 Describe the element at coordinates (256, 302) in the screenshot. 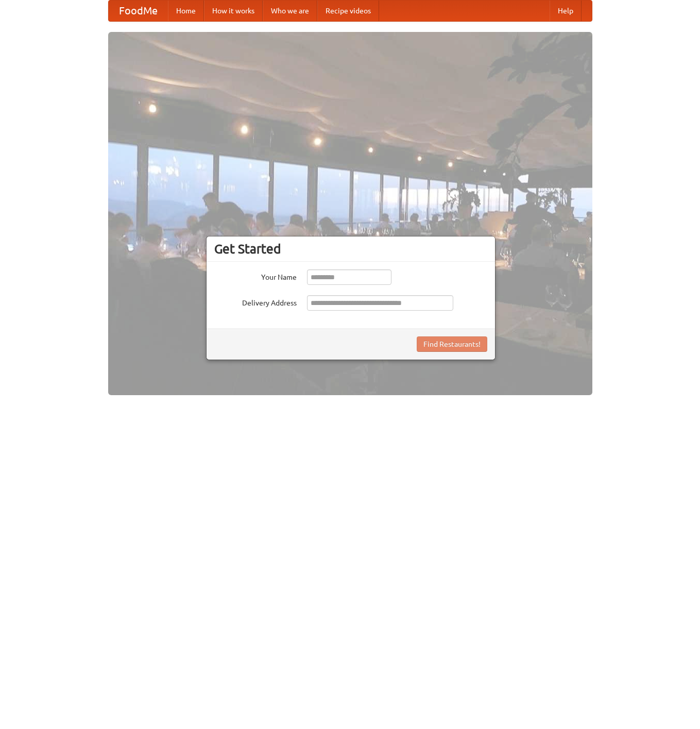

I see `label: Delivery Address` at that location.